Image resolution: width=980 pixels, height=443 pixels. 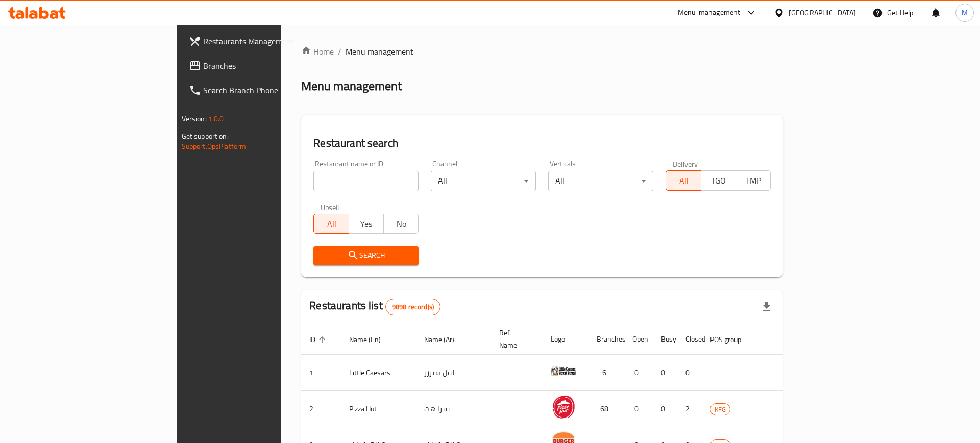 I want to click on td: 6, so click(x=607, y=373).